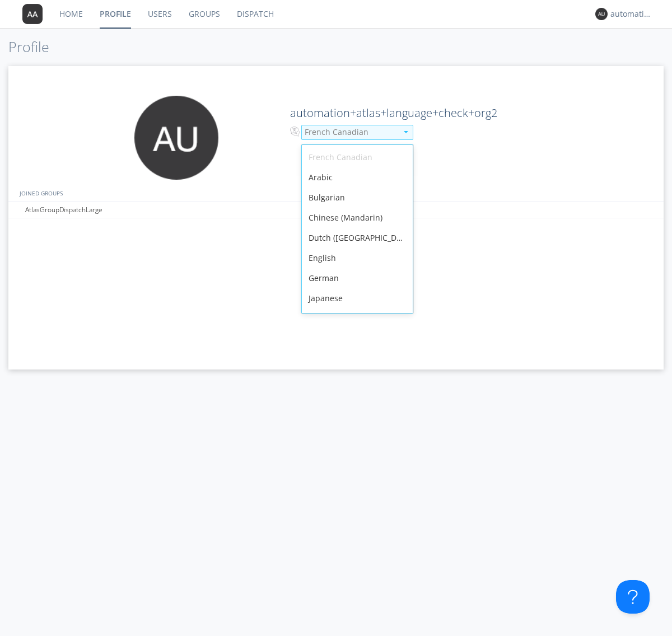 The width and height of the screenshot is (672, 636). I want to click on div: Chinese (Mandarin), so click(357, 218).